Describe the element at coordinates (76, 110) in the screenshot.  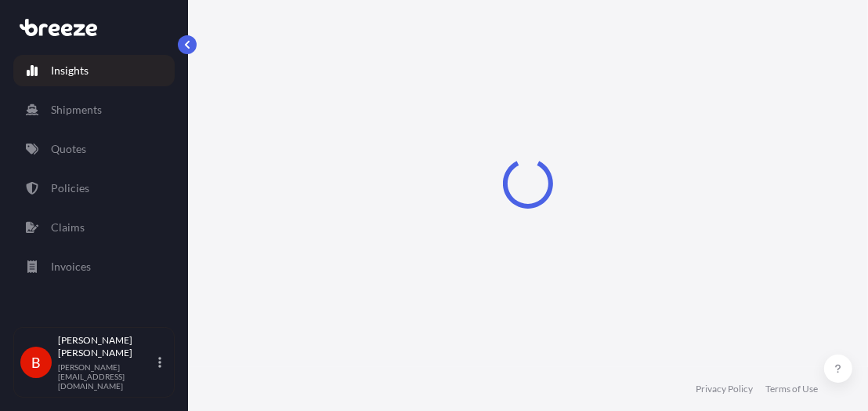
I see `p: Shipments` at that location.